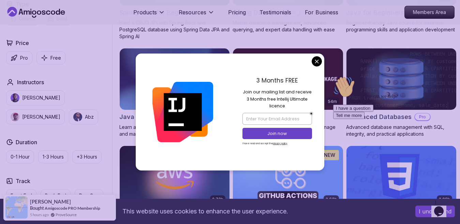 The width and height of the screenshot is (460, 224). Describe the element at coordinates (205, 212) in the screenshot. I see `div: This website uses cookies to enhance the user experience.` at that location.